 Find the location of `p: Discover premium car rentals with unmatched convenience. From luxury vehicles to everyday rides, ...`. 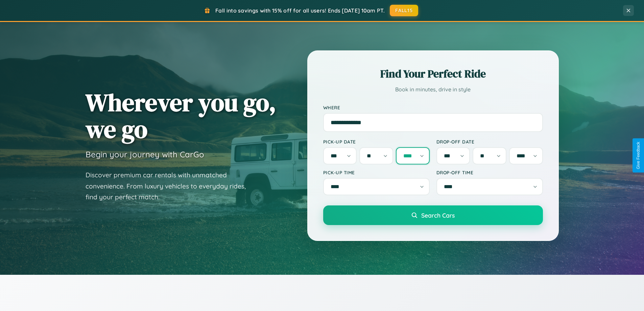

p: Discover premium car rentals with unmatched convenience. From luxury vehicles to everyday rides, ... is located at coordinates (170, 186).